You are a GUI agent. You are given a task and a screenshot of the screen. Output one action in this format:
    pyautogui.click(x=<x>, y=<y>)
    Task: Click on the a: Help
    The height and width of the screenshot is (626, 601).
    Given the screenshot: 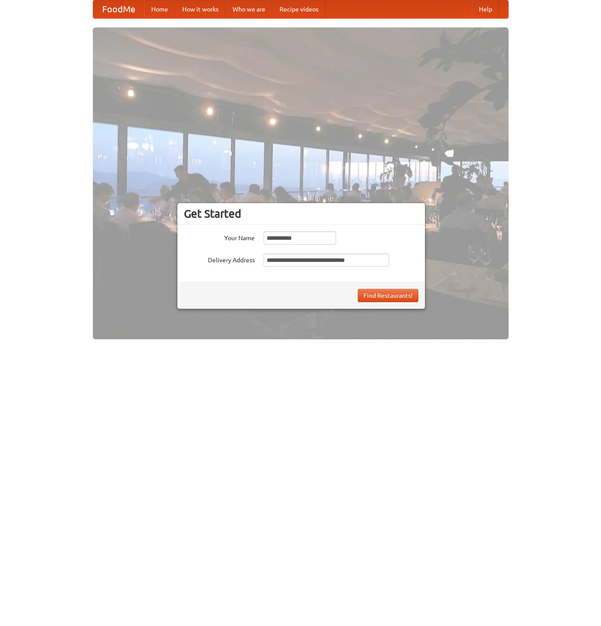 What is the action you would take?
    pyautogui.click(x=486, y=9)
    